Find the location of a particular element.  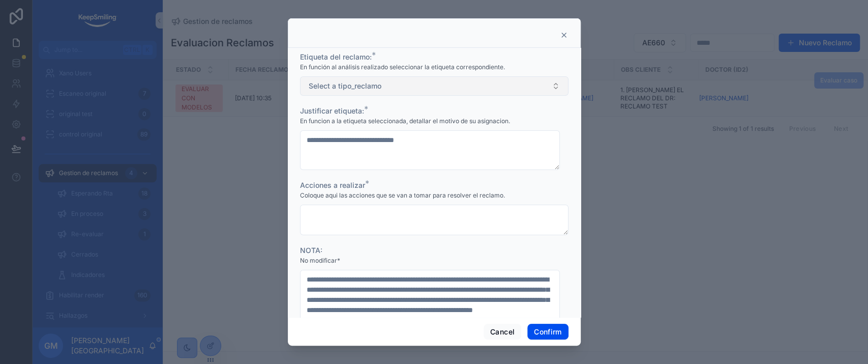

span: Acciones a realizar is located at coordinates (333, 185).